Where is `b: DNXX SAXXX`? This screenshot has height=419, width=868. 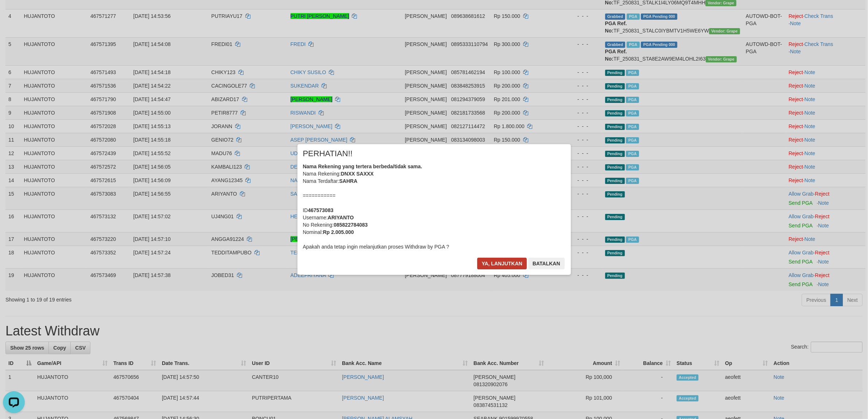 b: DNXX SAXXX is located at coordinates (357, 174).